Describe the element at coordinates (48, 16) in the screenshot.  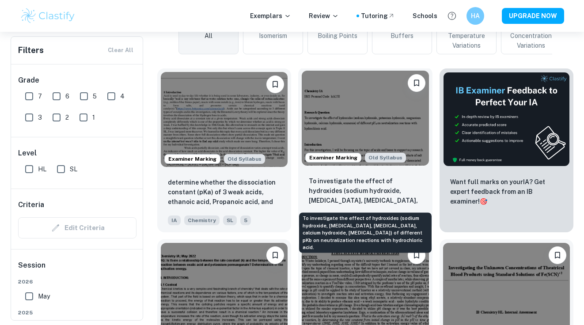
I see `img: Clastify logo` at that location.